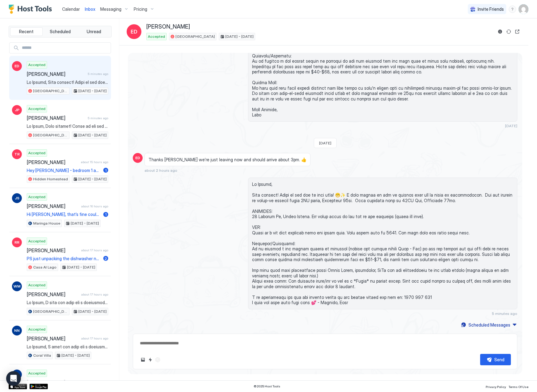 This screenshot has height=392, width=537. Describe the element at coordinates (524, 9) in the screenshot. I see `div: User profile` at that location.